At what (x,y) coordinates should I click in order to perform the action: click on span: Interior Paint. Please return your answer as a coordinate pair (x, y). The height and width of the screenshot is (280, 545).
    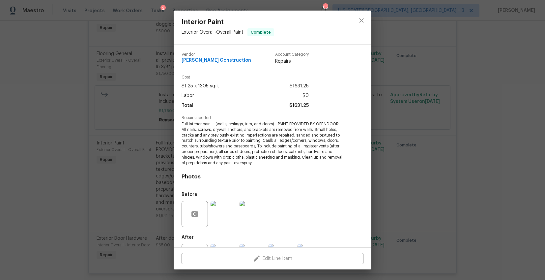
    Looking at the image, I should click on (228, 22).